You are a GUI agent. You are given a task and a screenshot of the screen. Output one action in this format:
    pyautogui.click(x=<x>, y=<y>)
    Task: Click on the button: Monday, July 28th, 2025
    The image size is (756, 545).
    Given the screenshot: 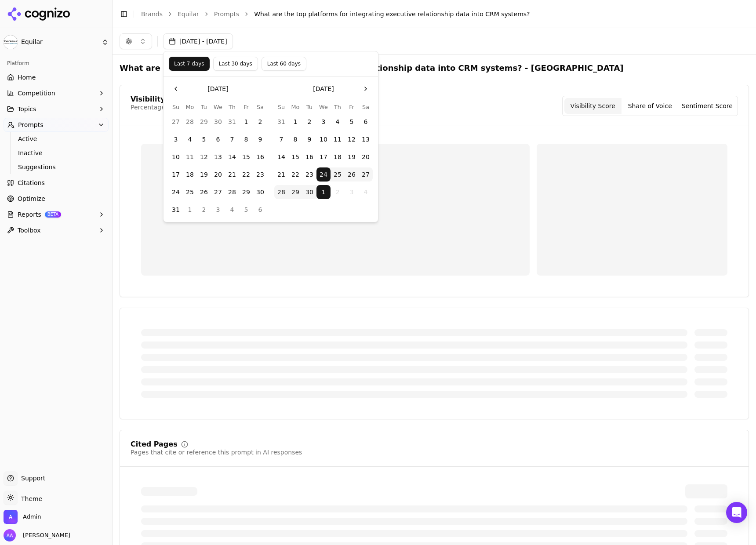 What is the action you would take?
    pyautogui.click(x=190, y=122)
    